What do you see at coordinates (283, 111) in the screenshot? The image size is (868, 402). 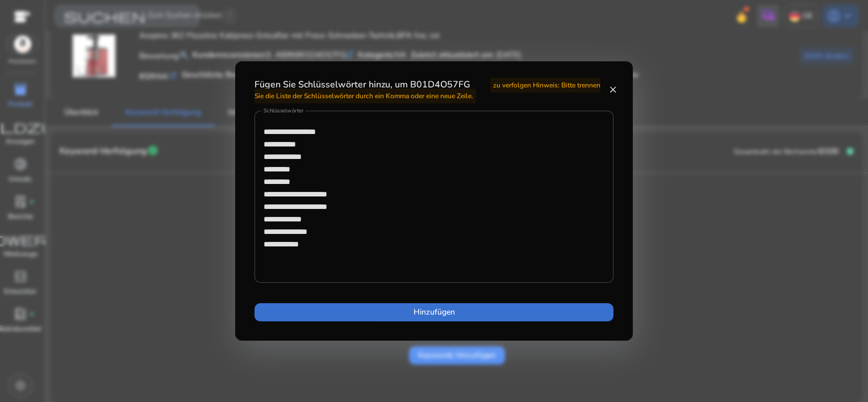 I see `mat-label: Schlüsselwörter` at bounding box center [283, 111].